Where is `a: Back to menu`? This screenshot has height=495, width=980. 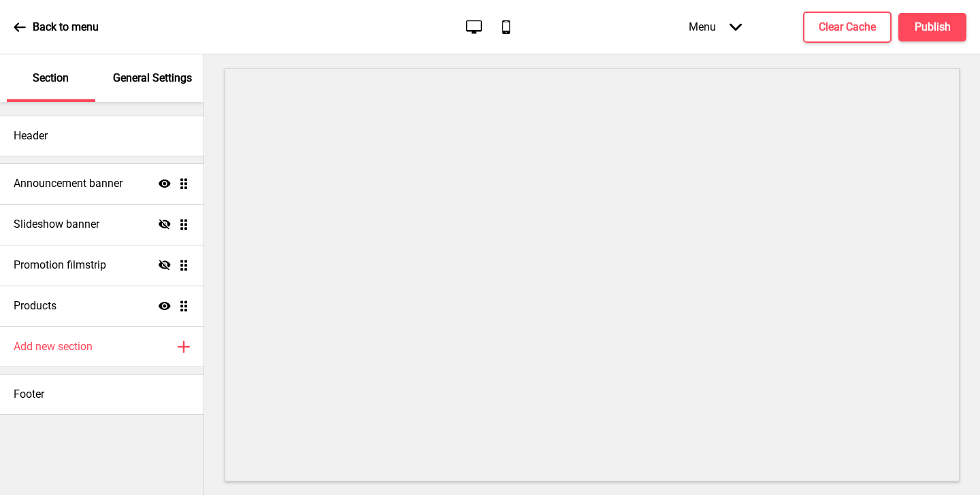 a: Back to menu is located at coordinates (56, 27).